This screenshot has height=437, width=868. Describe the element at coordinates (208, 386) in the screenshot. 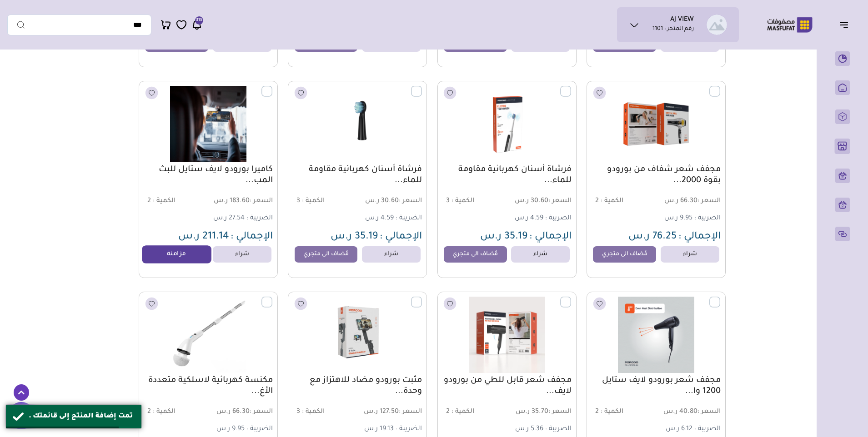

I see `a: مكنسة كهربائية لاسلكية متعددة الأغ...` at that location.